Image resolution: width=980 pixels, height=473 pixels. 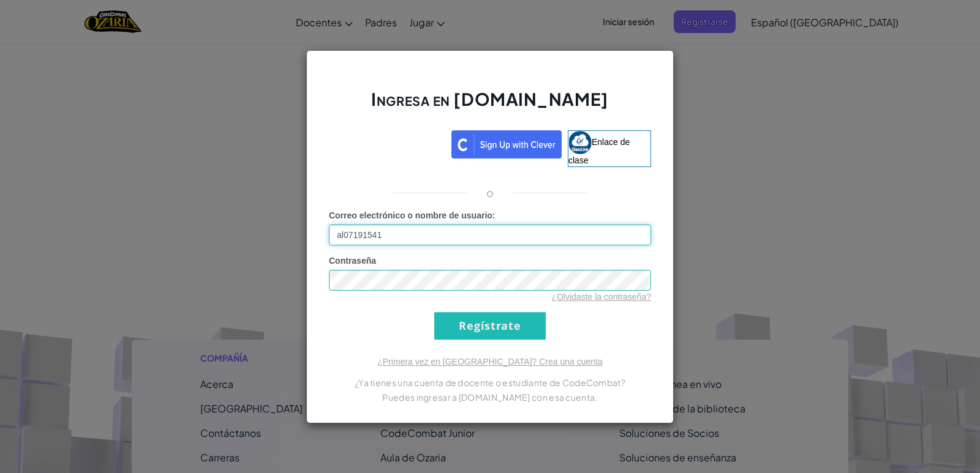 I want to click on font: ¿Olvidaste la contraseña?, so click(x=600, y=297).